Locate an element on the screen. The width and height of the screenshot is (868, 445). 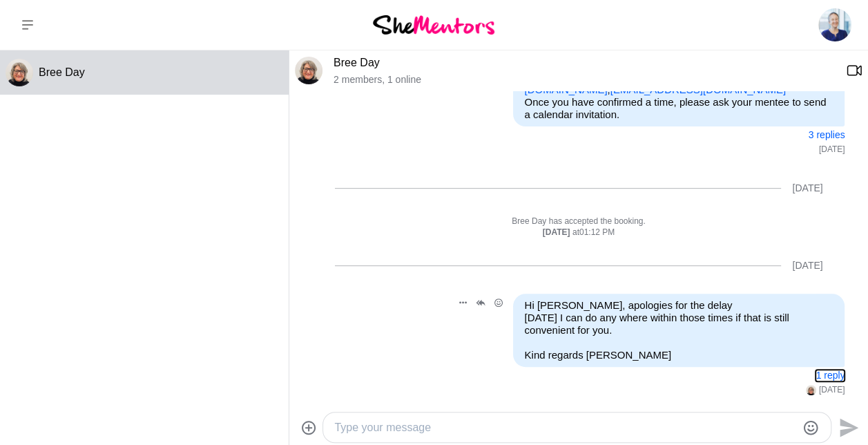
a: B is located at coordinates (309, 71).